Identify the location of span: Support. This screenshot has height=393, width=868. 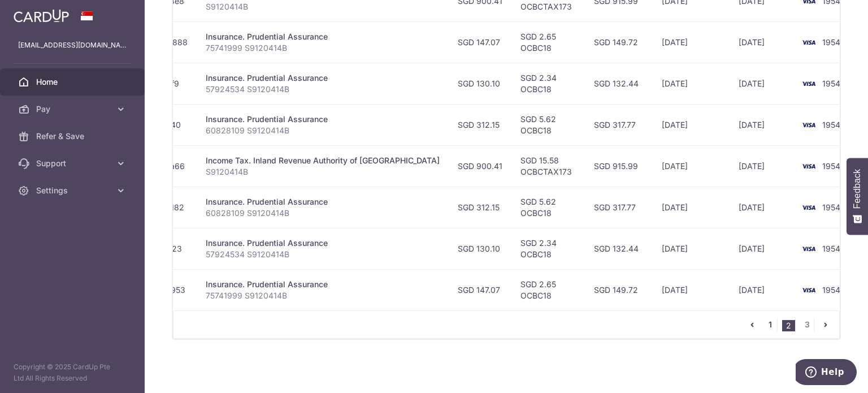
(73, 163).